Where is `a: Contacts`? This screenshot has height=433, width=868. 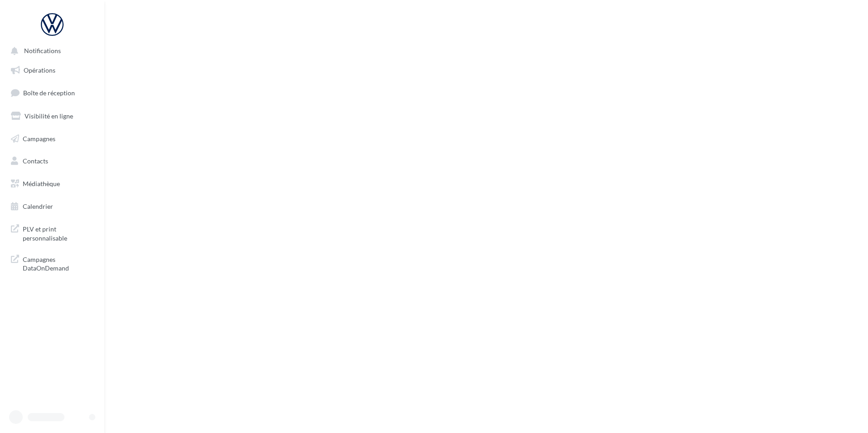 a: Contacts is located at coordinates (52, 161).